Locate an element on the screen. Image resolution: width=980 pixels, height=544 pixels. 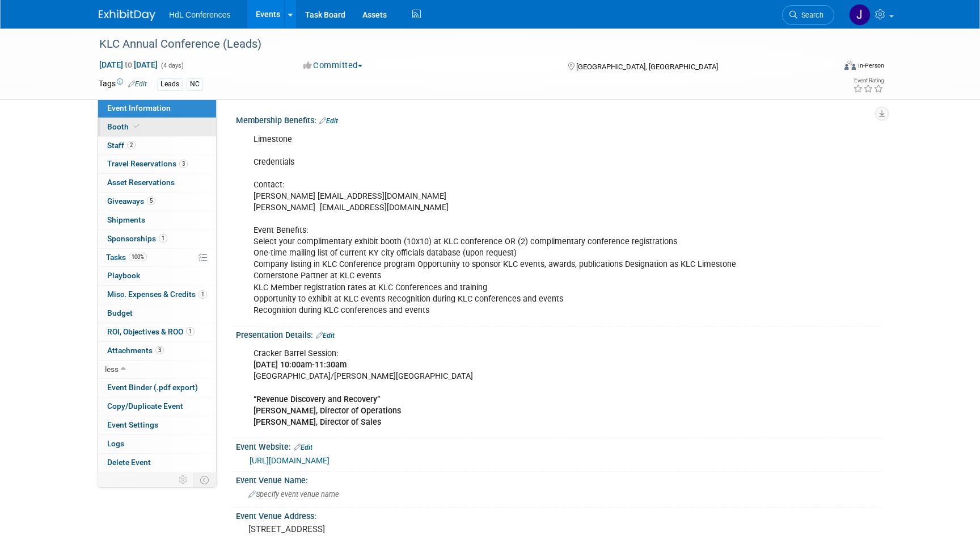
td: Tags is located at coordinates (122, 84).